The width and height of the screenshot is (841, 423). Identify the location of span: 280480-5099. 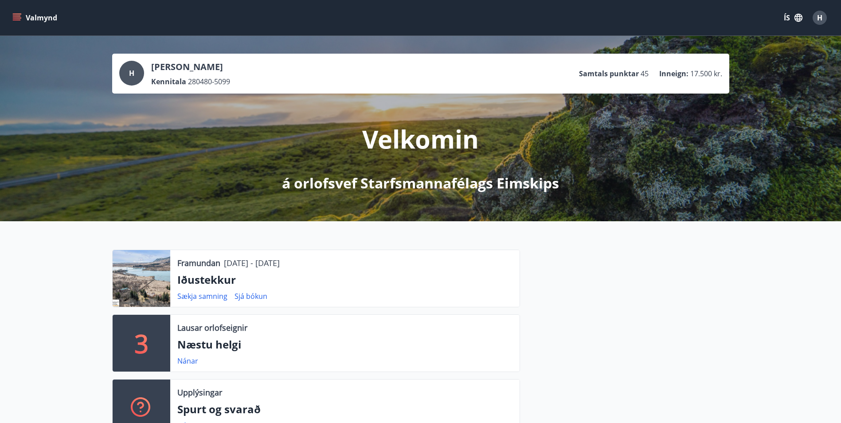
(209, 82).